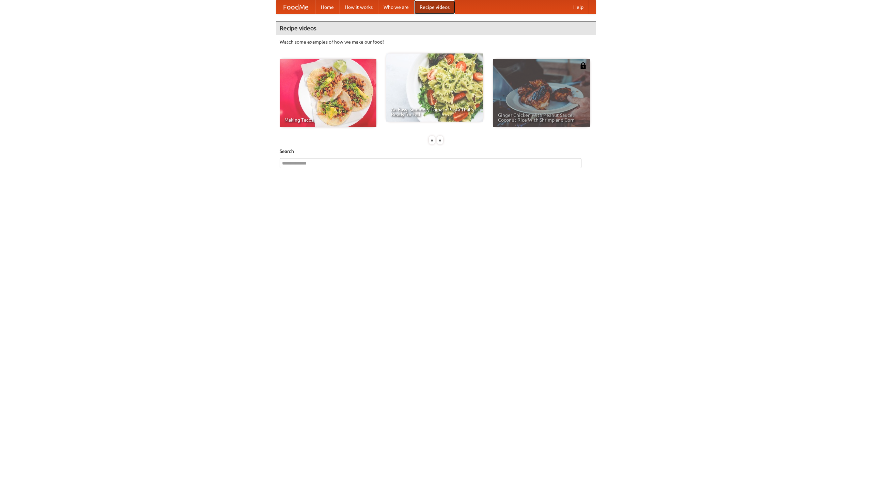 The image size is (872, 482). I want to click on span: Making Tacos, so click(328, 120).